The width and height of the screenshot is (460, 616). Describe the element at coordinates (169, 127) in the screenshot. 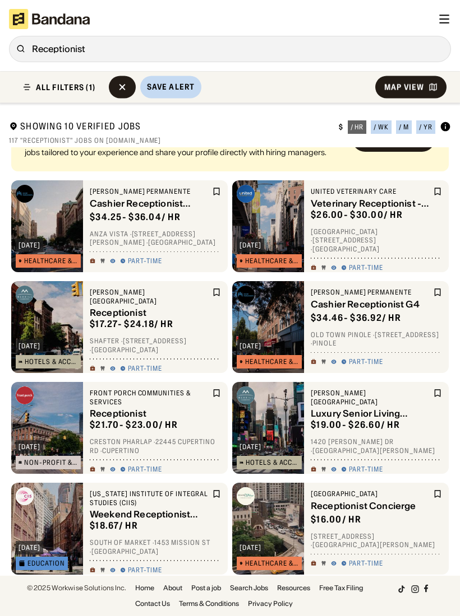

I see `div: Showing 10 Verified Jobs` at that location.